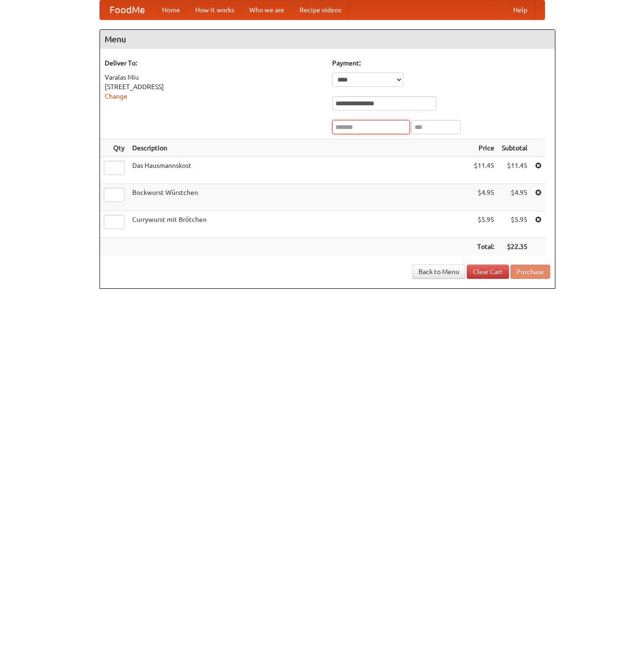 The width and height of the screenshot is (644, 671). Describe the element at coordinates (320, 10) in the screenshot. I see `a: Recipe videos` at that location.